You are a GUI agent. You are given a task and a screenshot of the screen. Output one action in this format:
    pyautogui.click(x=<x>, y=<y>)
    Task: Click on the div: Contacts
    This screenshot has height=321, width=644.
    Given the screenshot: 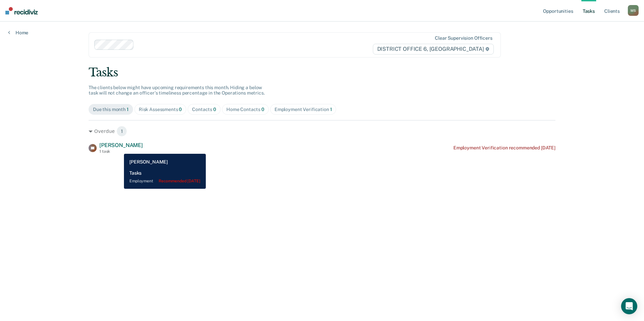 What is the action you would take?
    pyautogui.click(x=204, y=110)
    